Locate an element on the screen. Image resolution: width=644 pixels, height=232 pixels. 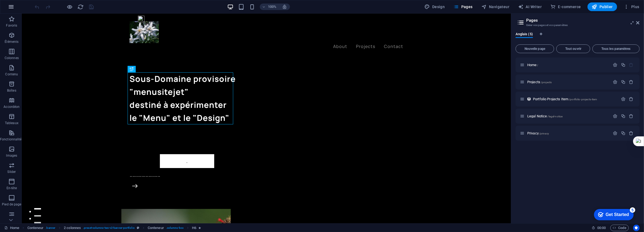
span: Nouvelle page is located at coordinates (535, 49).